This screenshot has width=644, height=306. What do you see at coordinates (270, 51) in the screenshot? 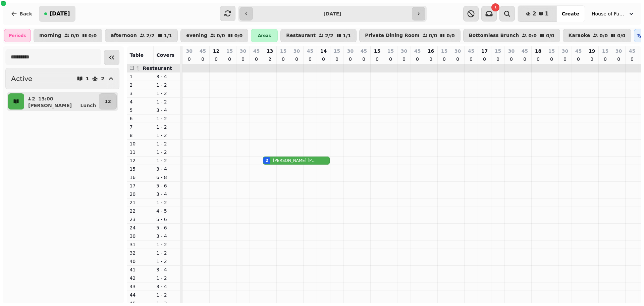
I see `p: 13` at bounding box center [270, 51].